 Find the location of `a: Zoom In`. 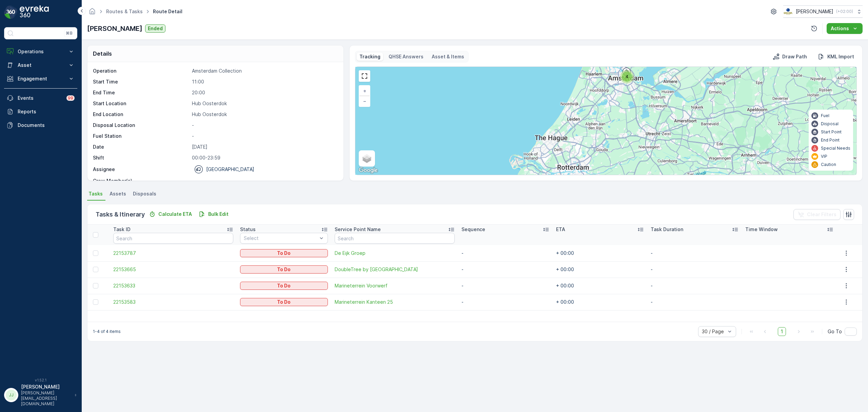

a: Zoom In is located at coordinates (365, 91).